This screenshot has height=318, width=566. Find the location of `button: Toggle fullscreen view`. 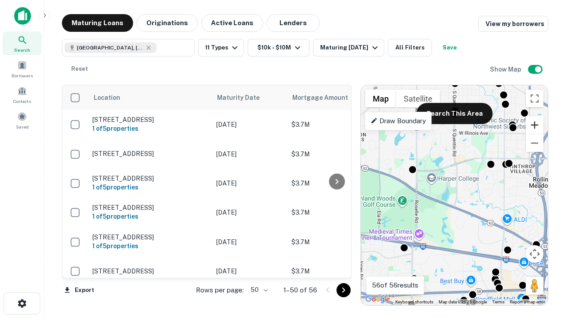

button: Toggle fullscreen view is located at coordinates (534, 99).